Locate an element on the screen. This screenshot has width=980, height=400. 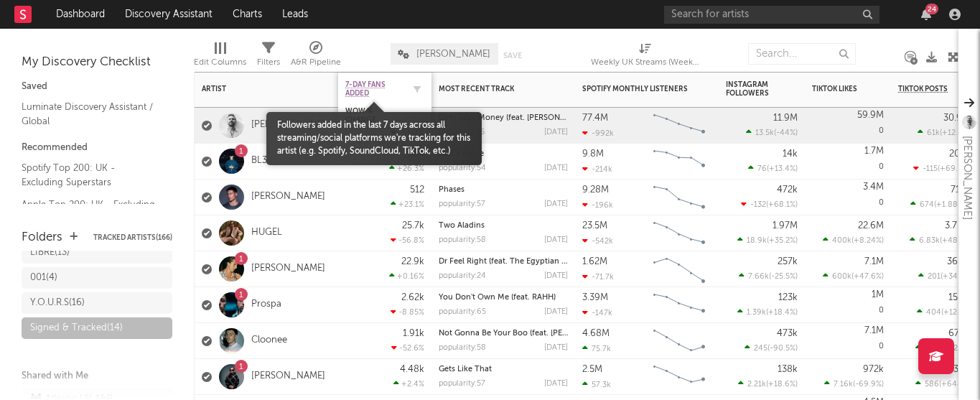
span: +35.2 % is located at coordinates (782, 240).